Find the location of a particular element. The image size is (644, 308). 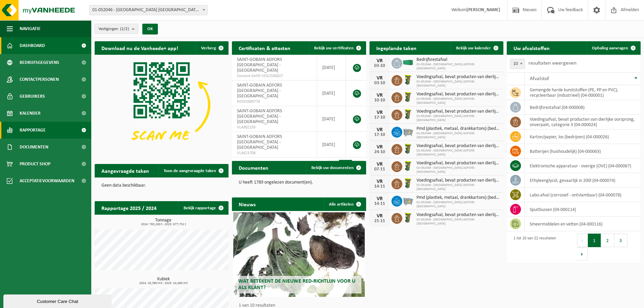

span: Bedrijfsgegevens is located at coordinates (39, 63).